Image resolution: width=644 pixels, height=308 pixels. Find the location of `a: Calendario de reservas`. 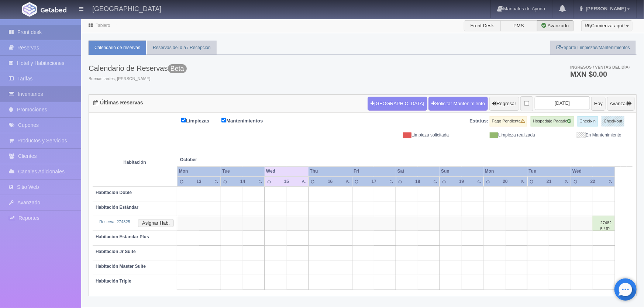

a: Calendario de reservas is located at coordinates (117, 47).